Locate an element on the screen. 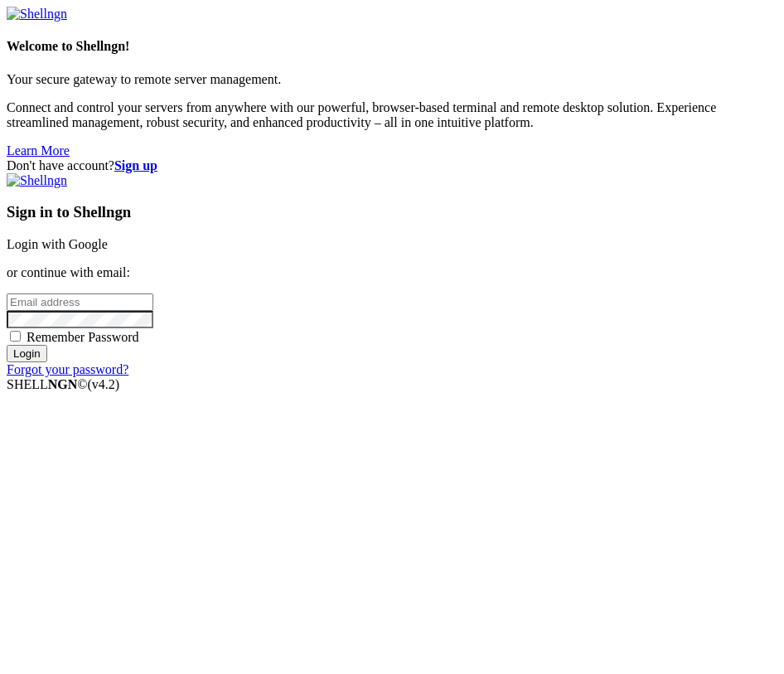  input: Login is located at coordinates (26, 354).